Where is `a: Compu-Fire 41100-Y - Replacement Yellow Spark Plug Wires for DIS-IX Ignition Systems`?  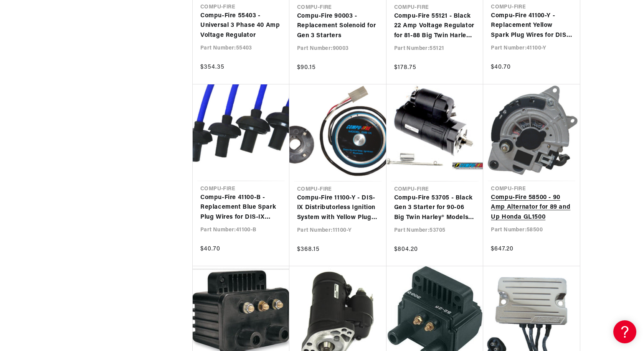 a: Compu-Fire 41100-Y - Replacement Yellow Spark Plug Wires for DIS-IX Ignition Systems is located at coordinates (532, 26).